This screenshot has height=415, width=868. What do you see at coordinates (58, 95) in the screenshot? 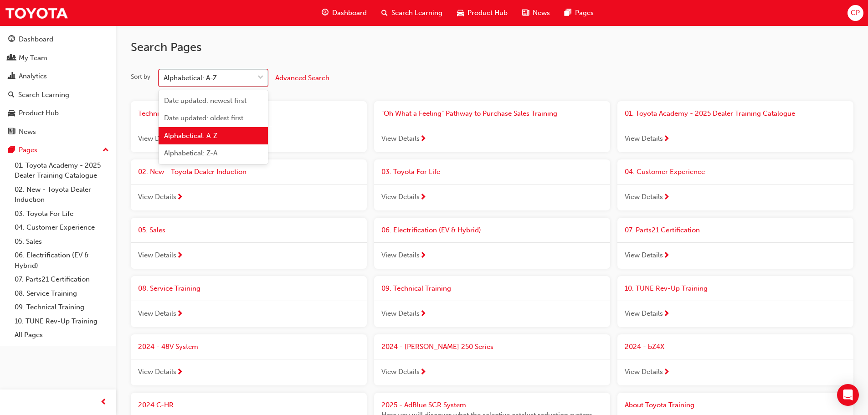
I see `a: Search Learning` at bounding box center [58, 95].